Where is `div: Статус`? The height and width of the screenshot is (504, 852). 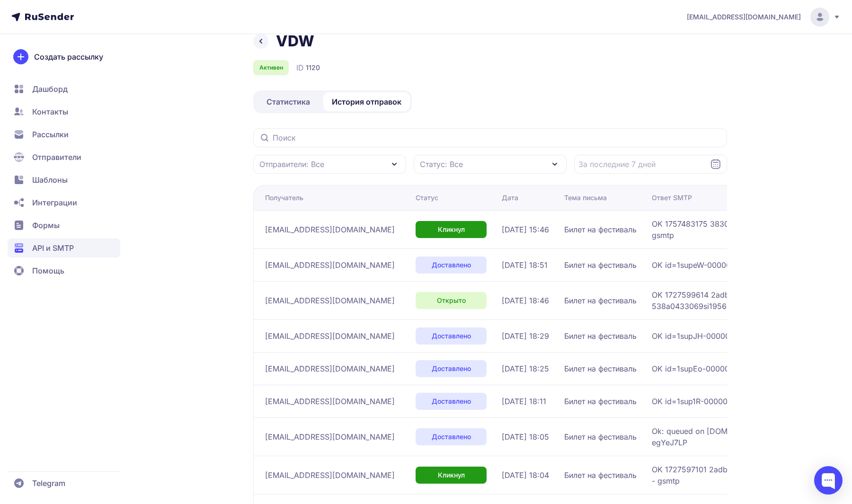
div: Статус is located at coordinates (426, 198).